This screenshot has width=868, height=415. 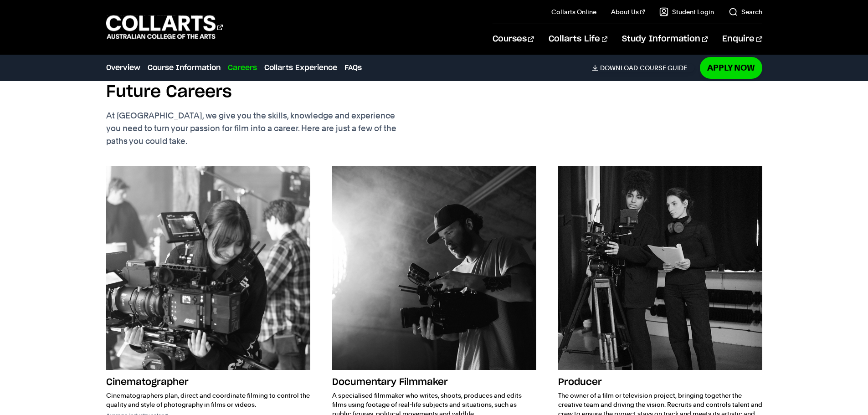 I want to click on a: FAQs, so click(x=353, y=68).